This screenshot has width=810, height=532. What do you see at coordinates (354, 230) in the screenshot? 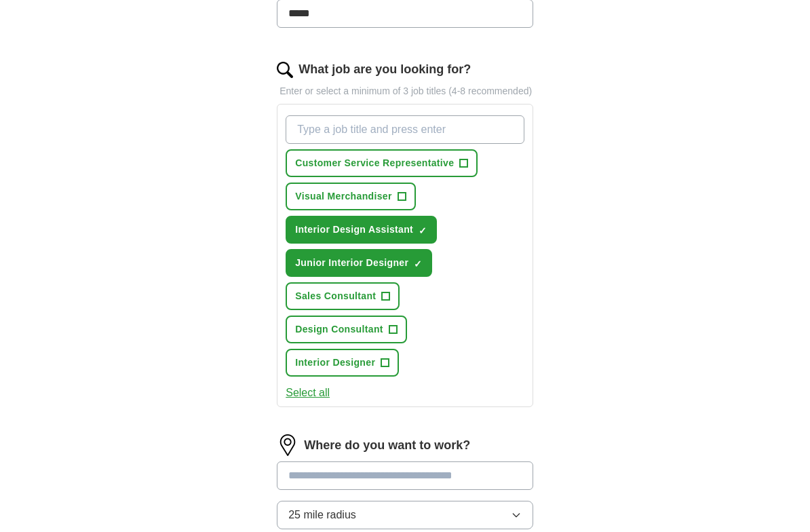
I see `span: Interior Design Assistant` at bounding box center [354, 230].